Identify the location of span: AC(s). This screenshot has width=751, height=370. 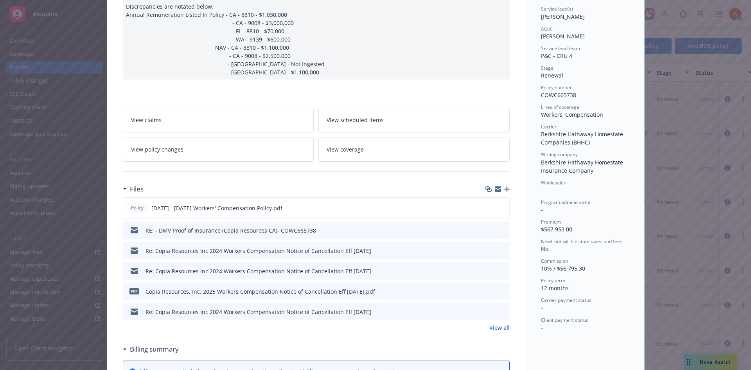
(547, 29).